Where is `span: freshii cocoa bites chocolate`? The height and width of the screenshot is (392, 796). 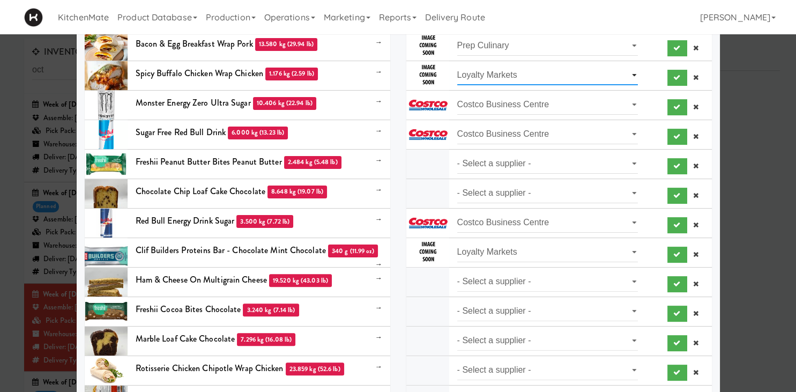
span: freshii cocoa bites chocolate is located at coordinates (188, 309).